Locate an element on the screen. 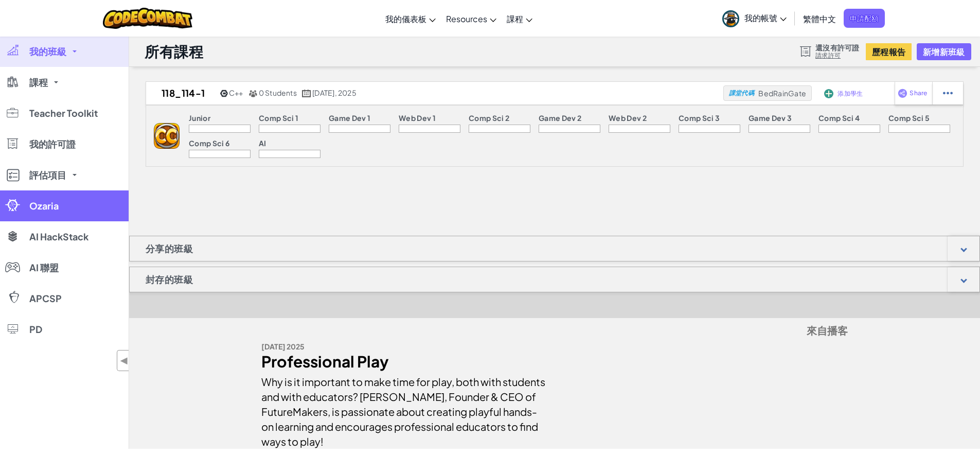 The width and height of the screenshot is (980, 473). span: AI HackStack is located at coordinates (59, 236).